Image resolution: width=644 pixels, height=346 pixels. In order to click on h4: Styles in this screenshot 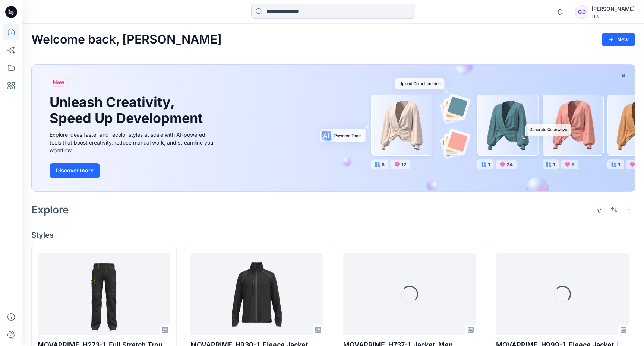, I will do `click(333, 235)`.